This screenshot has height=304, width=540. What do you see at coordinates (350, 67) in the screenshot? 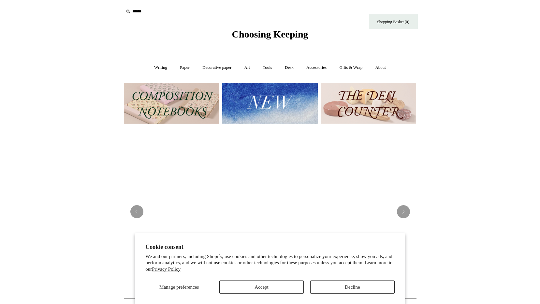
I see `a: Gifts & Wrap` at bounding box center [350, 67].